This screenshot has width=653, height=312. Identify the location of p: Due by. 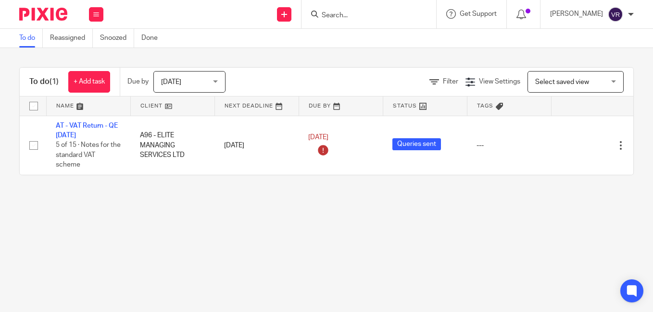
(138, 82).